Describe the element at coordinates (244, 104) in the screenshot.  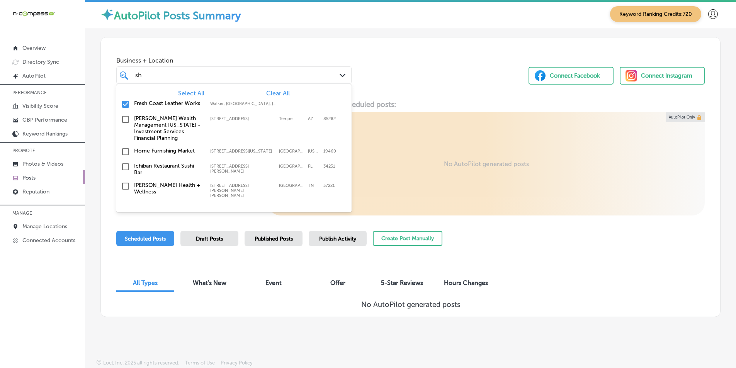
I see `label: Walker, MI, USA | Wyoming, MI, USA | Kentwood, MI, USA | Dorr, MI 49323, USA | Grandville, MI, US...` at that location.